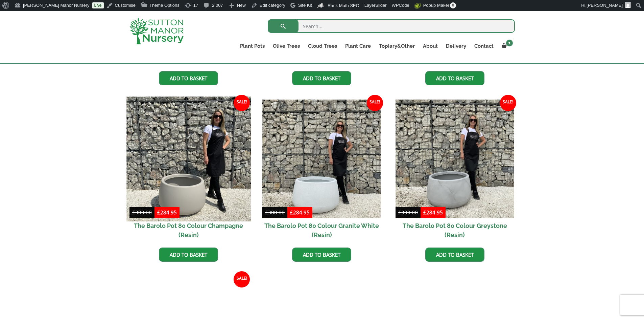 The image size is (644, 320). What do you see at coordinates (358, 46) in the screenshot?
I see `a: Plant Care` at bounding box center [358, 46].